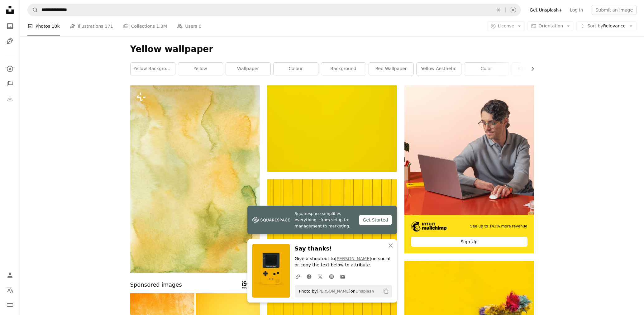  Describe the element at coordinates (91, 26) in the screenshot. I see `a: Illustrations 171` at that location.